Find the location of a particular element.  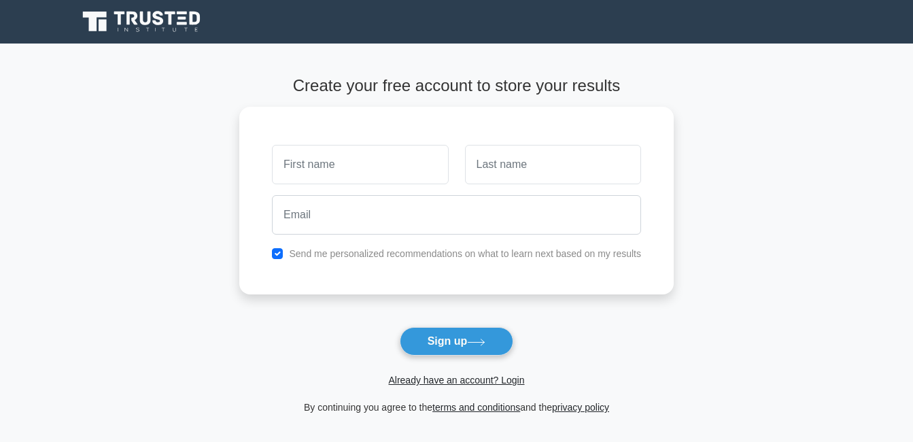

div: By continuing you agree to the and the is located at coordinates (456, 407).